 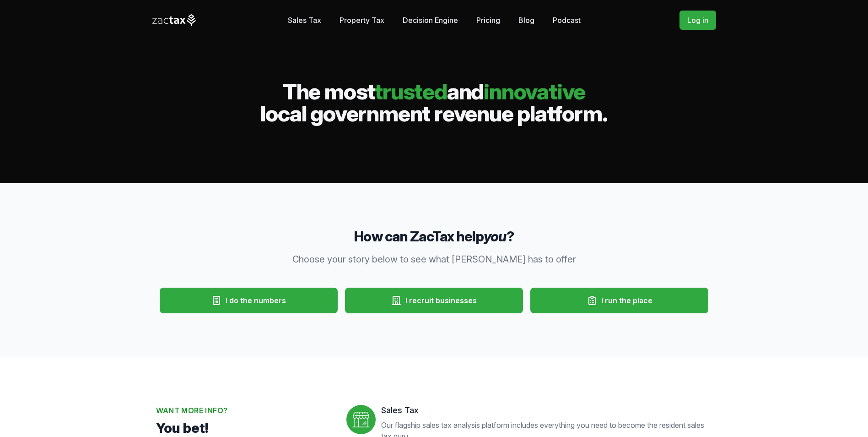 I want to click on a: Podcast, so click(x=567, y=20).